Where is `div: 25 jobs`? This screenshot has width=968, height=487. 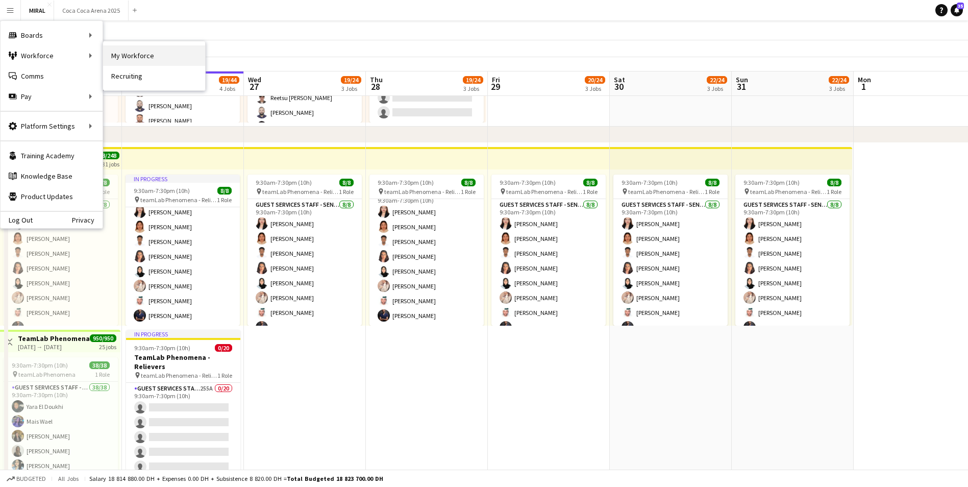 div: 25 jobs is located at coordinates (108, 346).